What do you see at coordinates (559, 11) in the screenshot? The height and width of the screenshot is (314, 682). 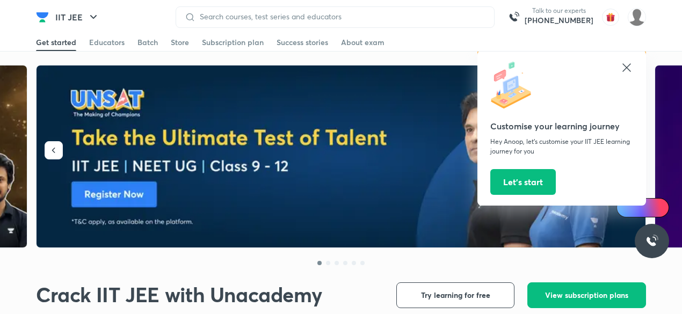 I see `p: Talk to our experts` at bounding box center [559, 11].